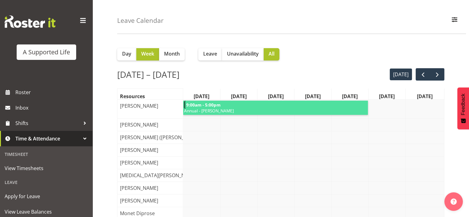  What do you see at coordinates (46, 168) in the screenshot?
I see `a: View Timesheets` at bounding box center [46, 168].